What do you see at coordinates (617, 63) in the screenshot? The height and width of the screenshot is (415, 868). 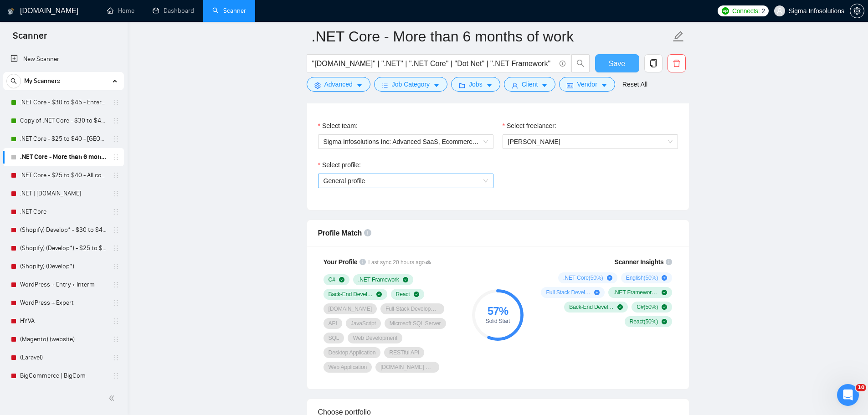 I see `span: Save` at bounding box center [617, 63].